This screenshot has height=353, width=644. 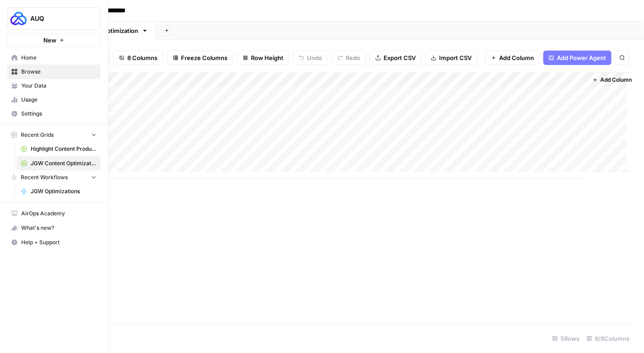 I want to click on a: JGW Optimizations, so click(x=59, y=191).